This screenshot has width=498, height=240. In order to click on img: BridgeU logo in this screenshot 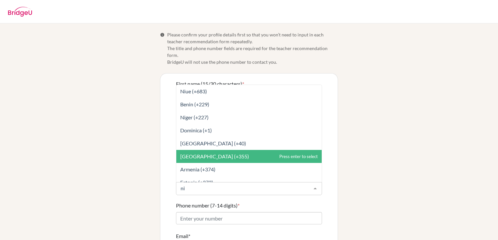, I will do `click(20, 12)`.